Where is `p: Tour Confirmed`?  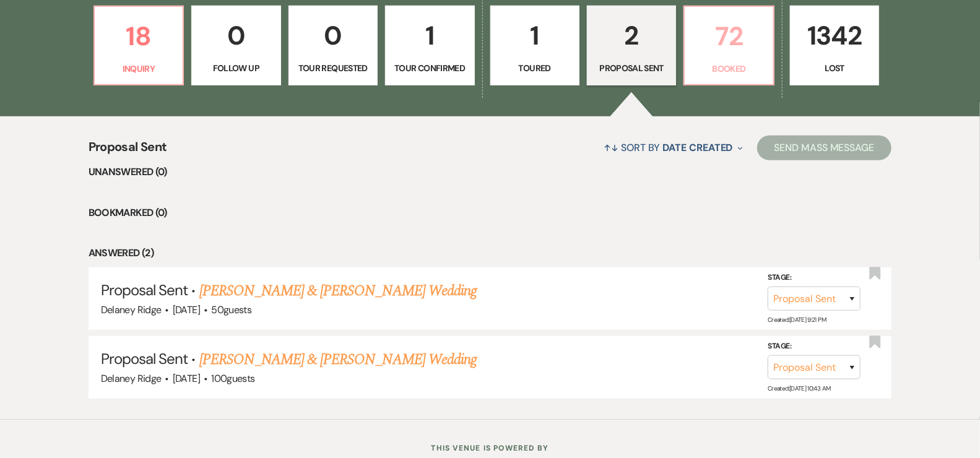 p: Tour Confirmed is located at coordinates (429, 68).